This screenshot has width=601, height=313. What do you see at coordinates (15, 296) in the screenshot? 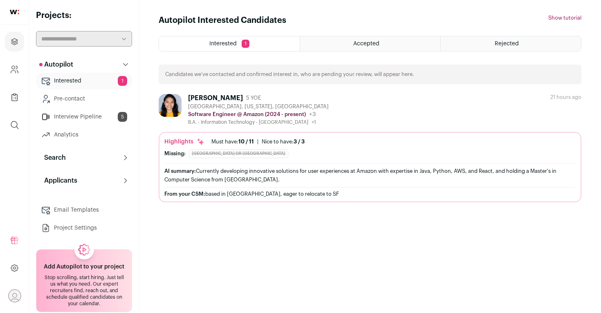
I see `button: Open dropdown` at bounding box center [15, 296].